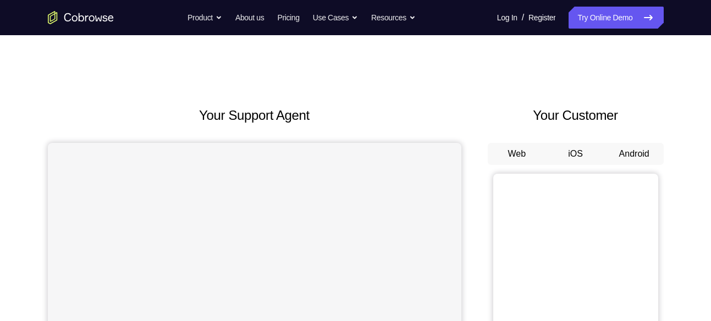 The width and height of the screenshot is (711, 321). What do you see at coordinates (250, 18) in the screenshot?
I see `a: About us` at bounding box center [250, 18].